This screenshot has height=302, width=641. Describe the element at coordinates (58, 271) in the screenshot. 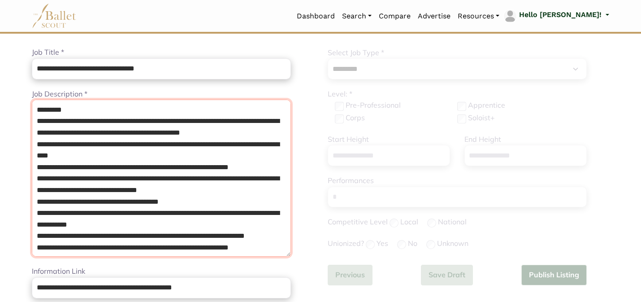

I see `label: Information Link` at that location.